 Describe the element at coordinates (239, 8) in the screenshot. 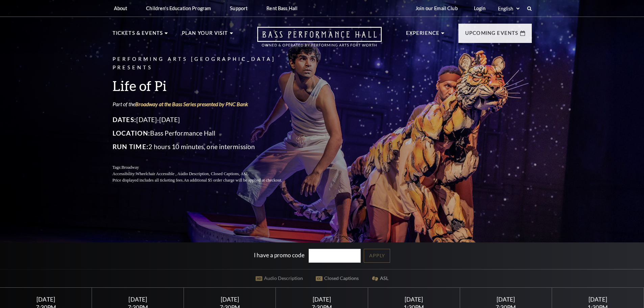

I see `p: Support` at that location.